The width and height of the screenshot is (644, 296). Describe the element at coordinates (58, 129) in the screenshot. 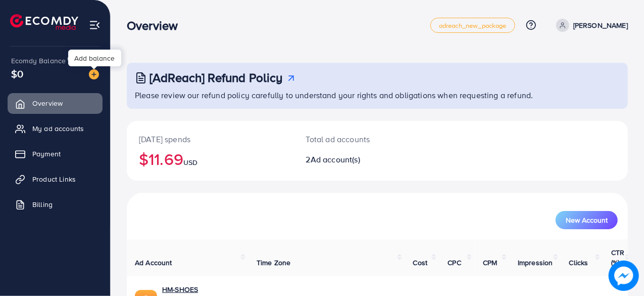

I see `span: My ad accounts` at that location.